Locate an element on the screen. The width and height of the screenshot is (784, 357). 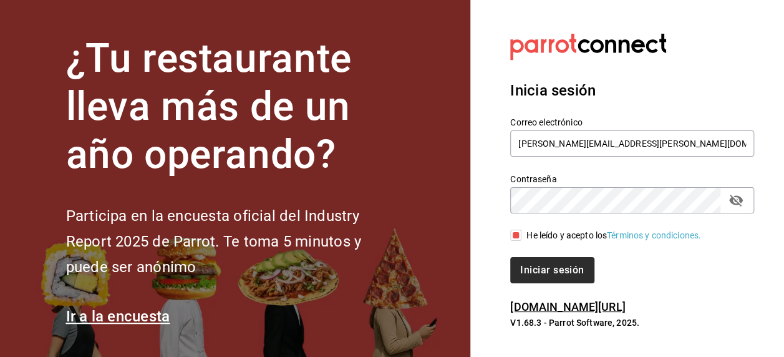
input: Ingresa tu correo electrónico is located at coordinates (632, 144).